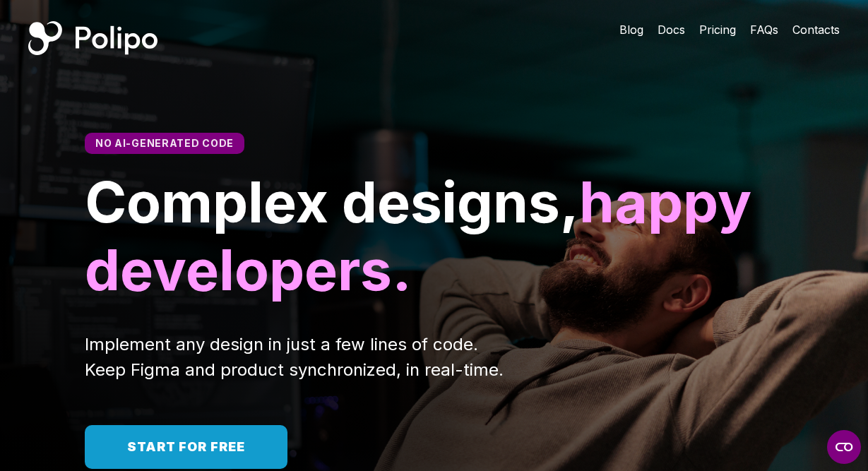  What do you see at coordinates (632, 30) in the screenshot?
I see `a: Blog` at bounding box center [632, 30].